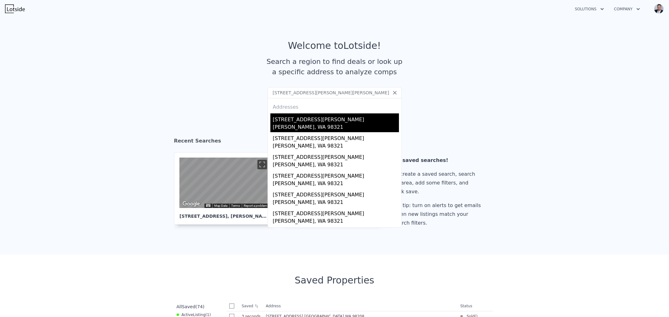 The image size is (669, 317). I want to click on th: Saved, so click(251, 306).